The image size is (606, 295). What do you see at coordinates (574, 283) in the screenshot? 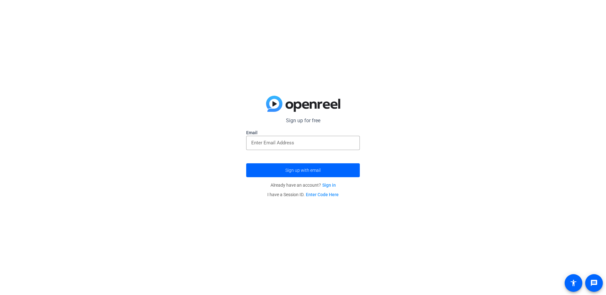
I see `mat-icon: accessibility` at bounding box center [574, 283].